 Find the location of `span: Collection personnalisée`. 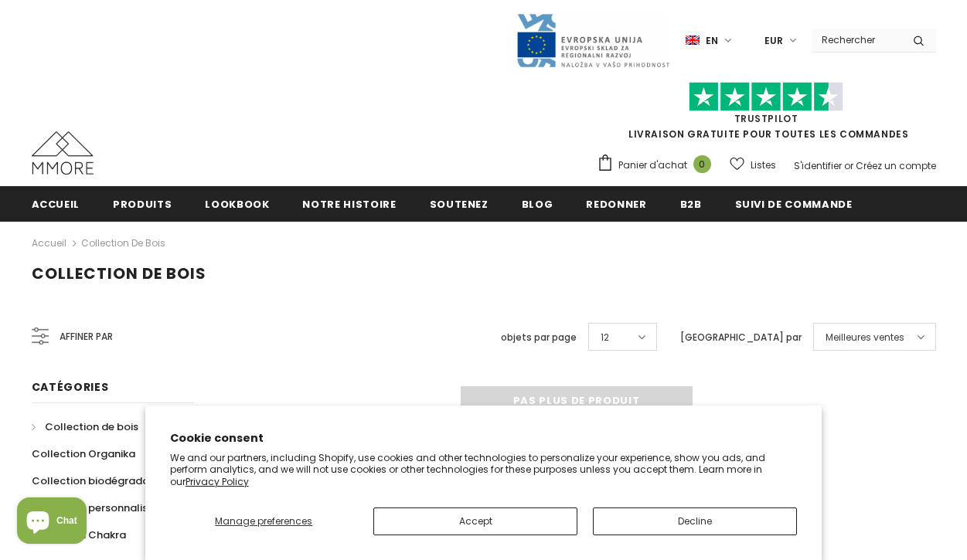

span: Collection personnalisée is located at coordinates (96, 507).